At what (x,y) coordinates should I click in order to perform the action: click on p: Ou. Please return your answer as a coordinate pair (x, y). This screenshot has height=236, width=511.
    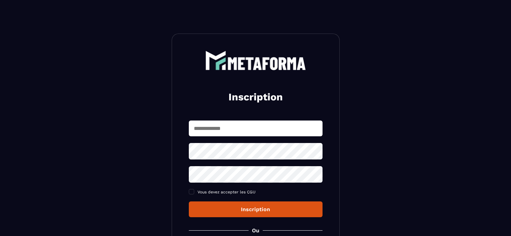
    Looking at the image, I should click on (256, 231).